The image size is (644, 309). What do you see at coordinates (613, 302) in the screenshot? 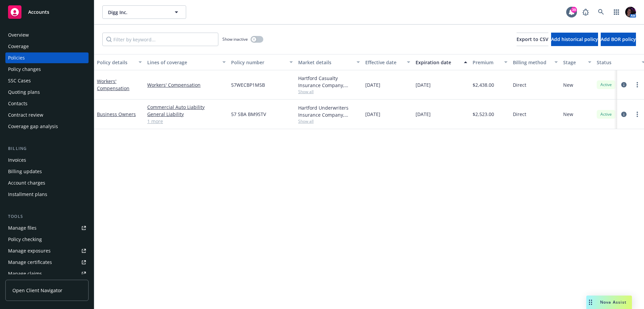
I see `span: Nova Assist` at bounding box center [613, 302].